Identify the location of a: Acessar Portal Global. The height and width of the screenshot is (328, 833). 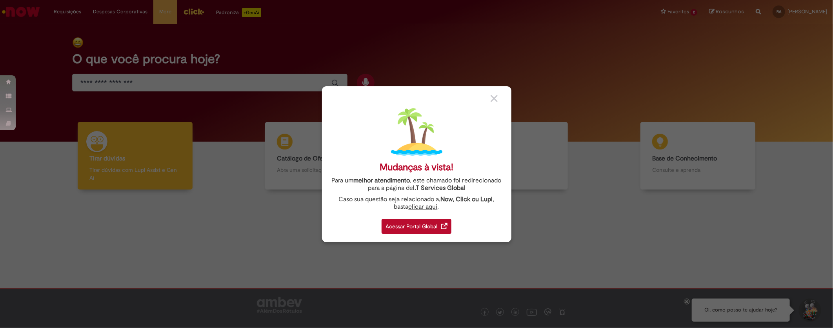
(416, 224).